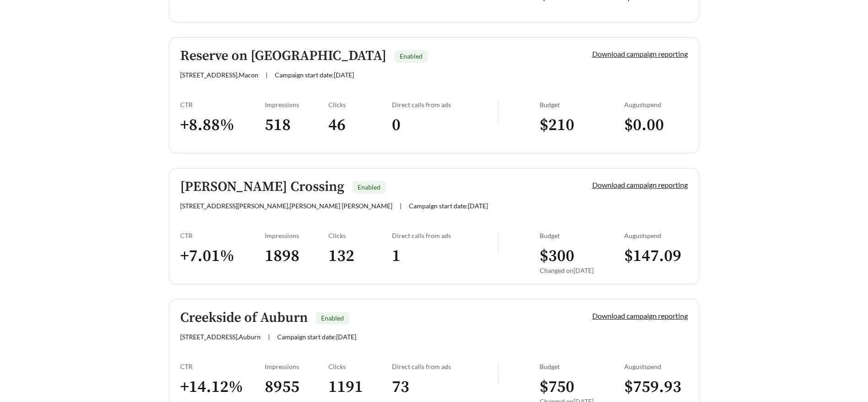  What do you see at coordinates (656, 387) in the screenshot?
I see `h3: $ 759.93` at bounding box center [656, 387].